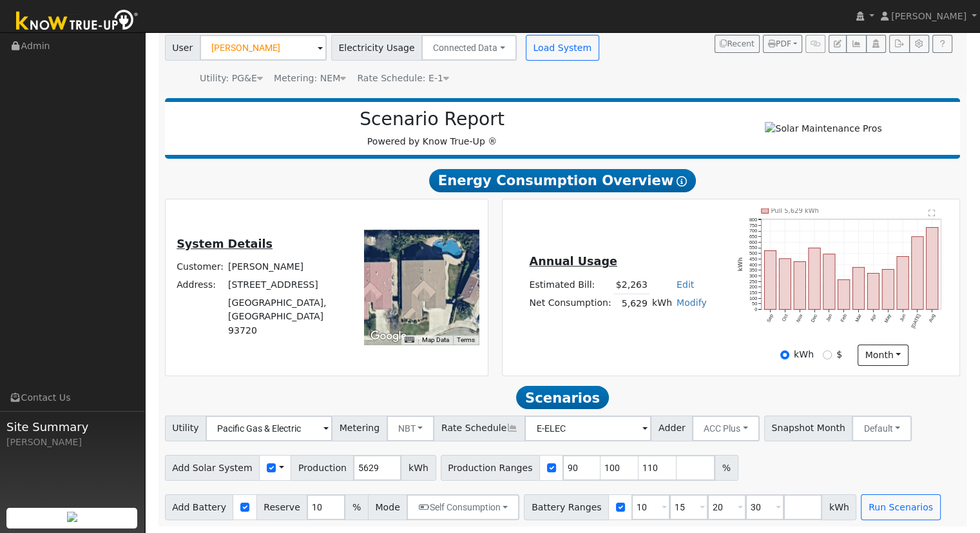 The image size is (980, 533). I want to click on text: 200, so click(753, 287).